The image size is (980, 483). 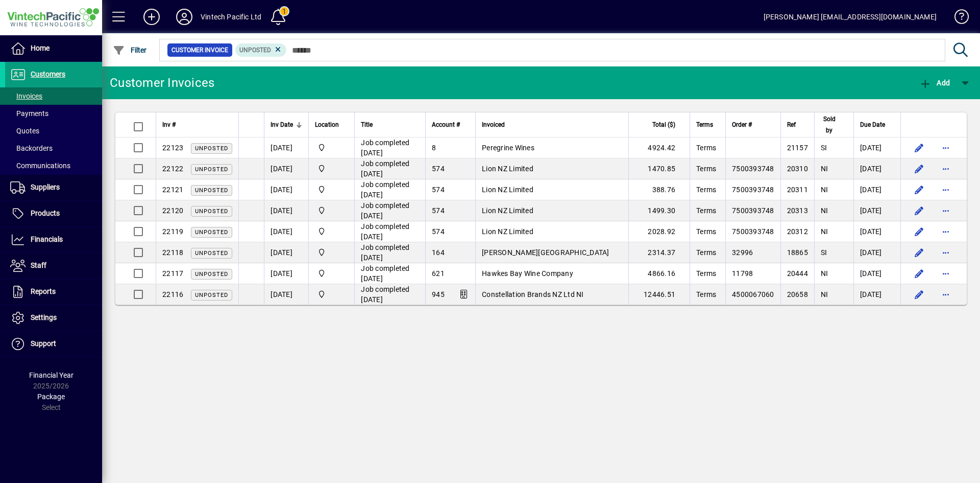 What do you see at coordinates (40, 48) in the screenshot?
I see `span: Home` at bounding box center [40, 48].